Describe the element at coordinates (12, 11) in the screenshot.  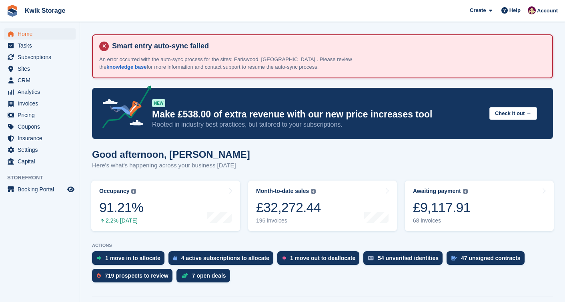
I see `img: stora-icon-8386f47178a22dfd0bd8f6a31ec36ba5ce8667c1dd55bd0f319d3a0aa187defe.svg` at that location.